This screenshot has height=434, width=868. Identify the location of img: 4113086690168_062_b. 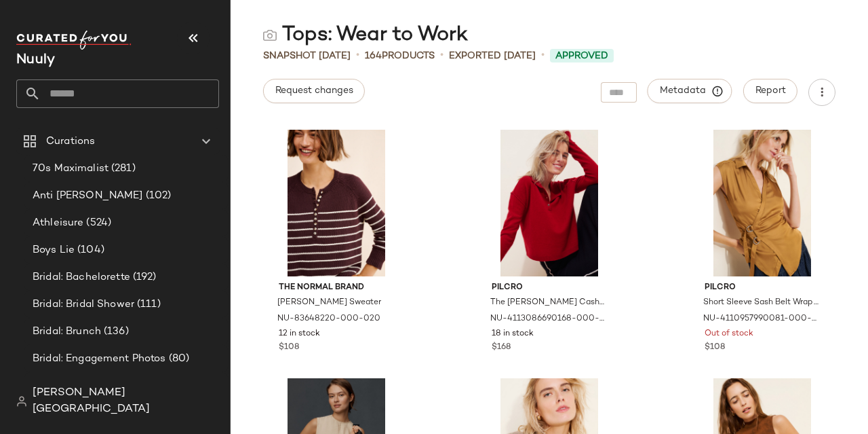
(550, 203).